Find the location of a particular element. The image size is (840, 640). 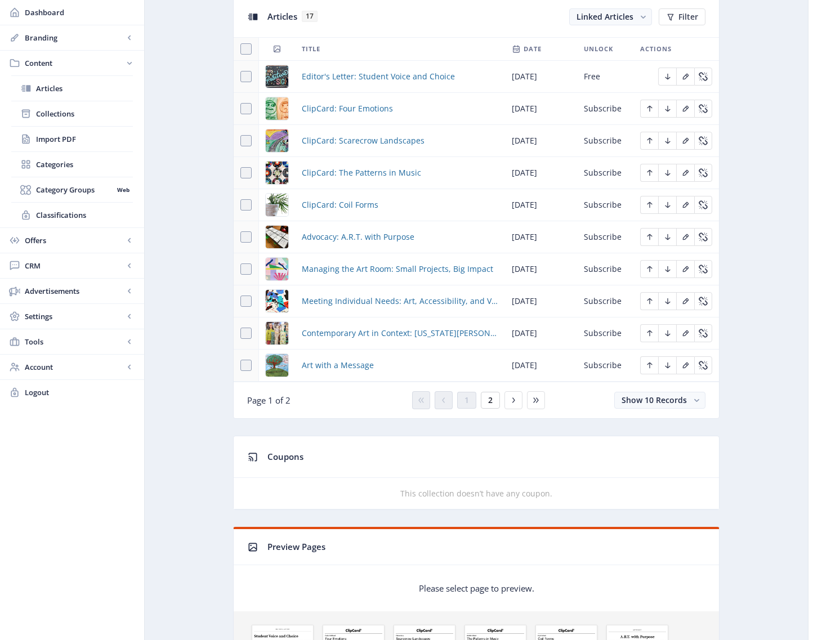

span: Logout is located at coordinates (80, 392).